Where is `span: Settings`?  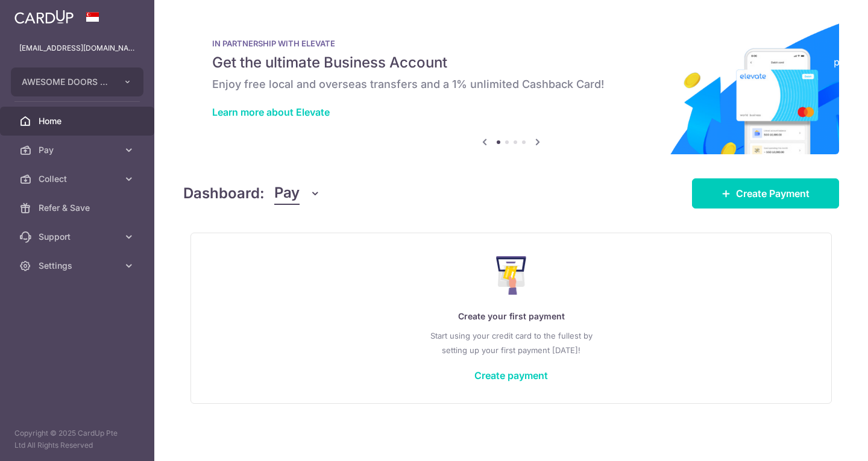
span: Settings is located at coordinates (78, 266).